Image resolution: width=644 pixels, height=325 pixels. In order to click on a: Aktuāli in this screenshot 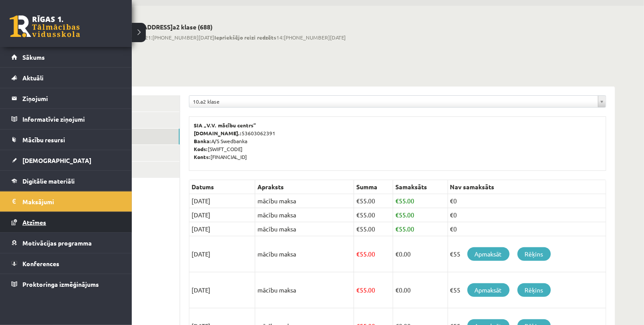, I will do `click(66, 78)`.